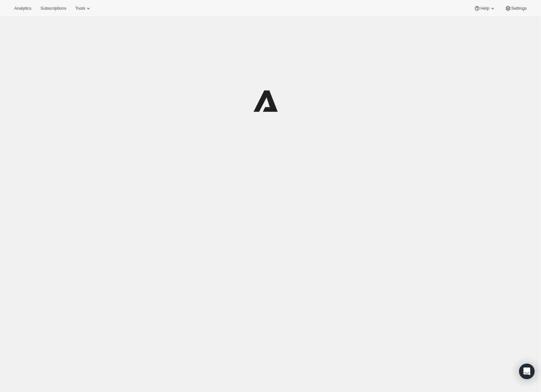  I want to click on span: Subscriptions, so click(53, 8).